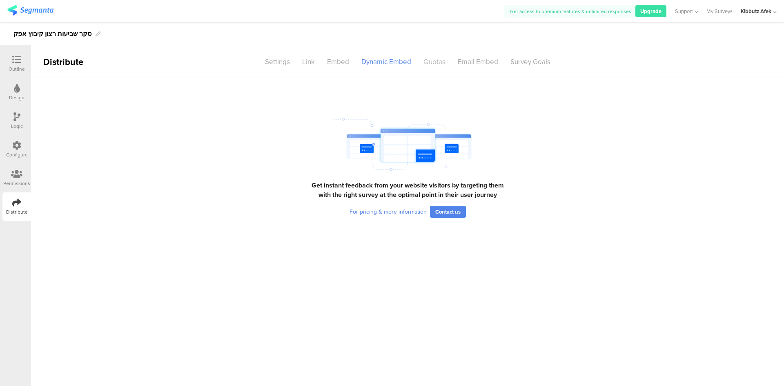 This screenshot has height=386, width=784. What do you see at coordinates (448, 211) in the screenshot?
I see `a: Contact us` at bounding box center [448, 211].